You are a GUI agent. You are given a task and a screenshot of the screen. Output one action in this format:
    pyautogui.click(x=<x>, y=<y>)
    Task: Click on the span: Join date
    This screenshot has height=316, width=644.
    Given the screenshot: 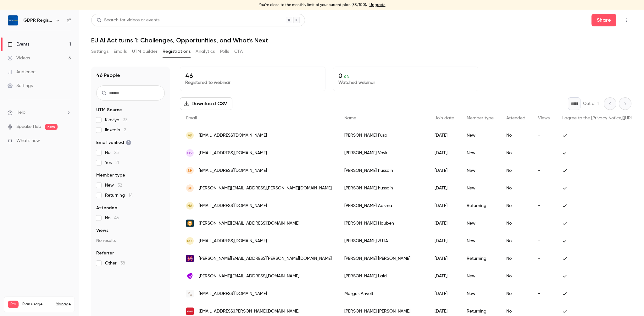 What is the action you would take?
    pyautogui.click(x=444, y=118)
    